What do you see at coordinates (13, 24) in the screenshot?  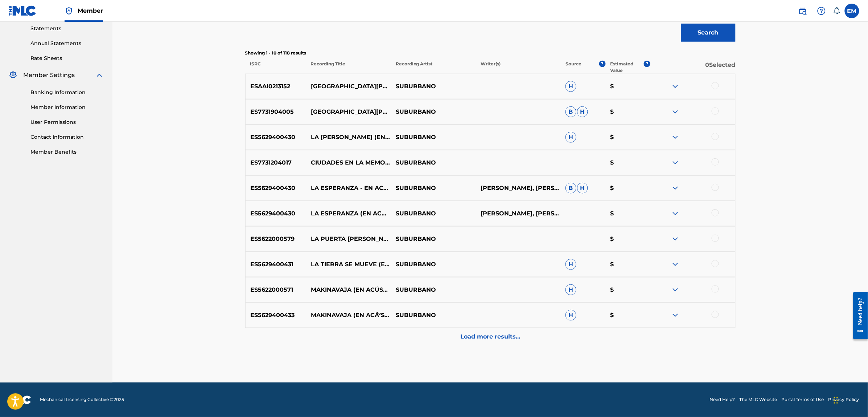 I see `div: Need help?` at bounding box center [13, 24].